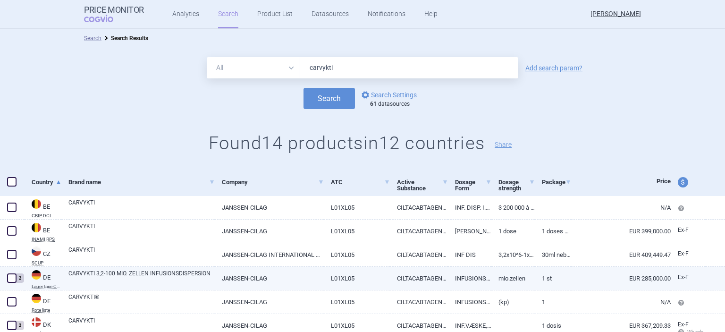 The image size is (725, 332). I want to click on a: Dosage Form, so click(473, 185).